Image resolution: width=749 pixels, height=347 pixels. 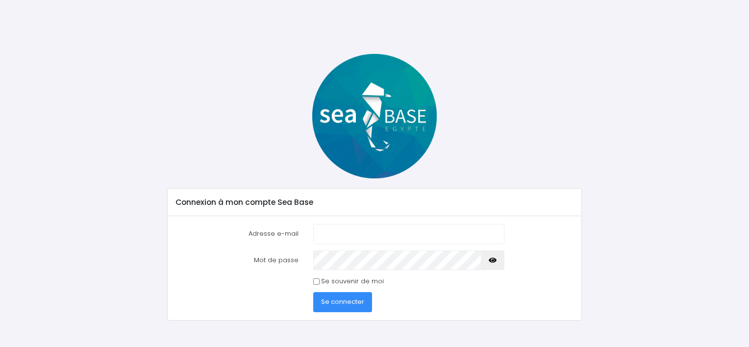 I want to click on label: Adresse e-mail, so click(x=237, y=234).